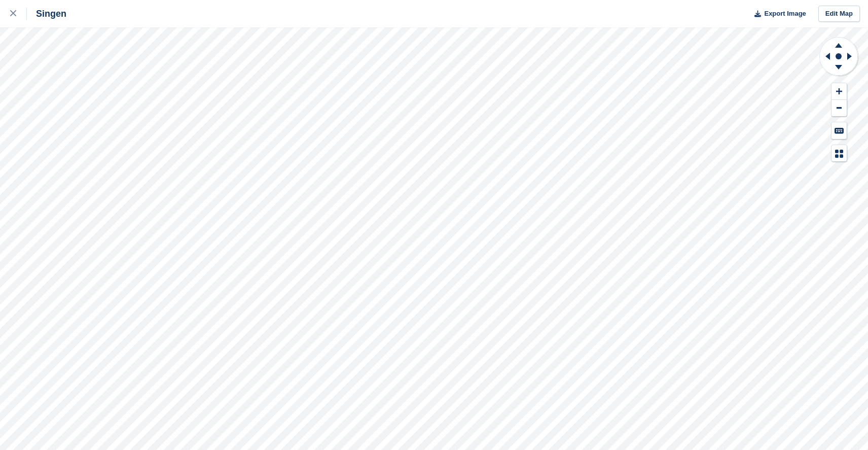  Describe the element at coordinates (839, 13) in the screenshot. I see `a: Edit Map` at that location.